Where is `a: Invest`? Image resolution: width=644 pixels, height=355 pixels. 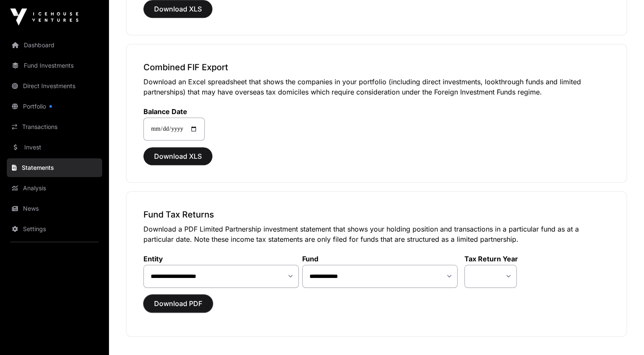 a: Invest is located at coordinates (54, 147).